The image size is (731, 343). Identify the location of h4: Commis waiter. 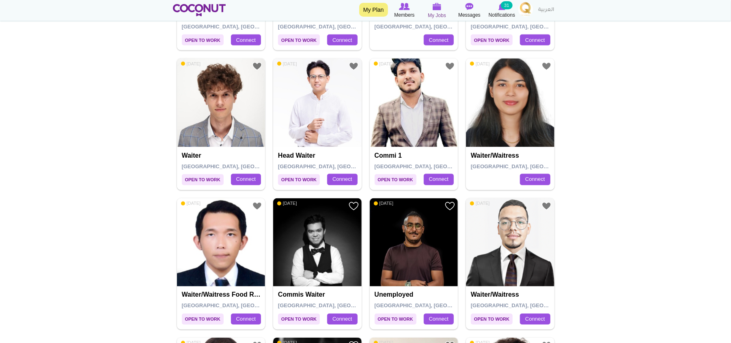
(318, 295).